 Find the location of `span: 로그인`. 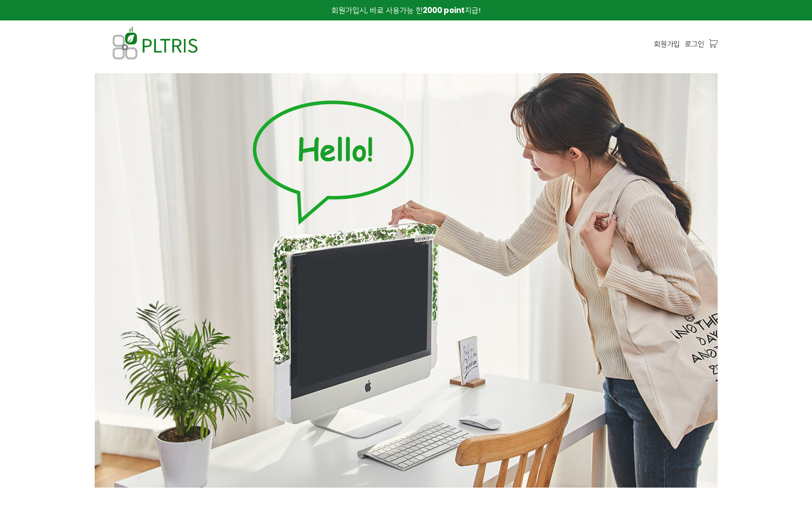

span: 로그인 is located at coordinates (694, 44).